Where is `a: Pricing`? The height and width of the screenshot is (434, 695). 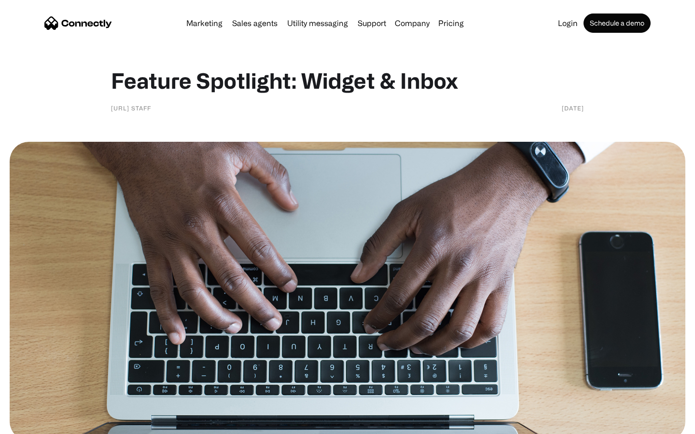 a: Pricing is located at coordinates (451, 23).